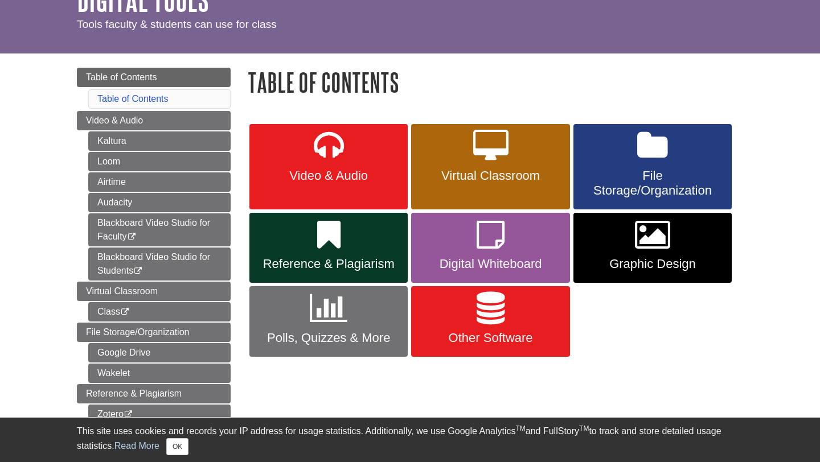  What do you see at coordinates (137, 446) in the screenshot?
I see `a: Read More` at bounding box center [137, 446].